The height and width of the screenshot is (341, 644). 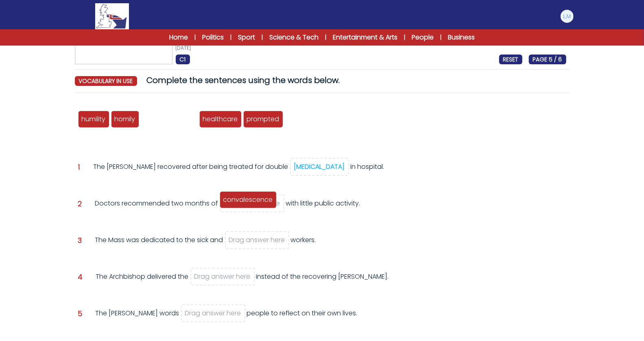 What do you see at coordinates (80, 277) in the screenshot?
I see `span: 4` at bounding box center [80, 277].